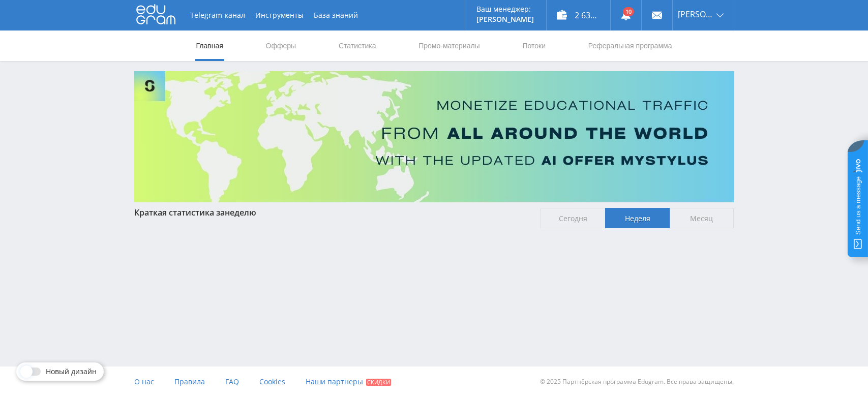 Image resolution: width=868 pixels, height=397 pixels. What do you see at coordinates (272, 381) in the screenshot?
I see `span: Cookies` at bounding box center [272, 381].